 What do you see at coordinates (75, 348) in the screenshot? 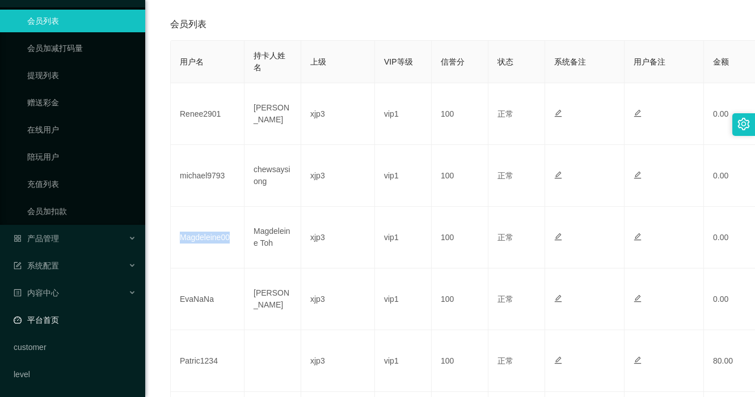
I see `a: customer` at bounding box center [75, 348].